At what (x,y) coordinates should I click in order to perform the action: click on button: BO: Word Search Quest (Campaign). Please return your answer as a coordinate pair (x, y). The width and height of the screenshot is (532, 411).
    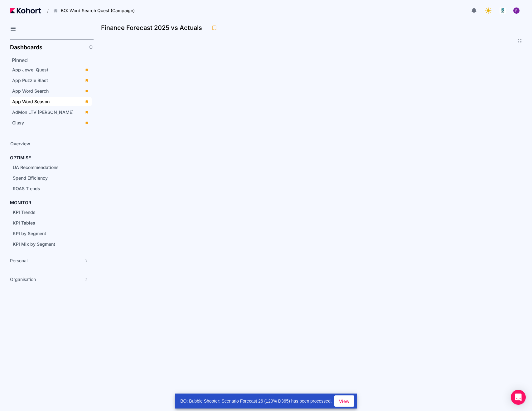
    Looking at the image, I should click on (96, 11).